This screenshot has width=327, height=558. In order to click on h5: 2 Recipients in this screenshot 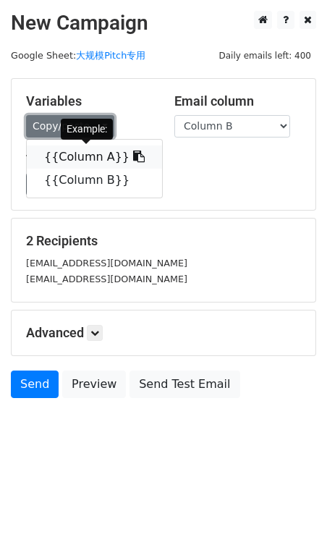, I will do `click(164, 241)`.